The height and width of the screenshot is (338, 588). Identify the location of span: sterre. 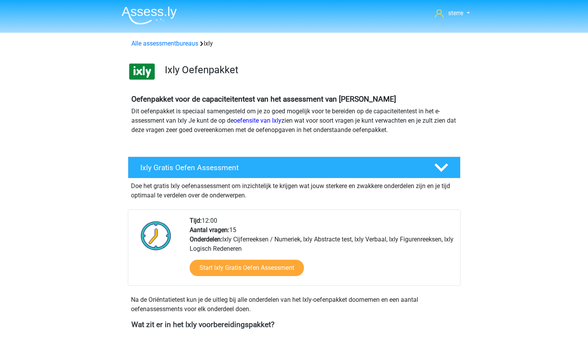
(456, 13).